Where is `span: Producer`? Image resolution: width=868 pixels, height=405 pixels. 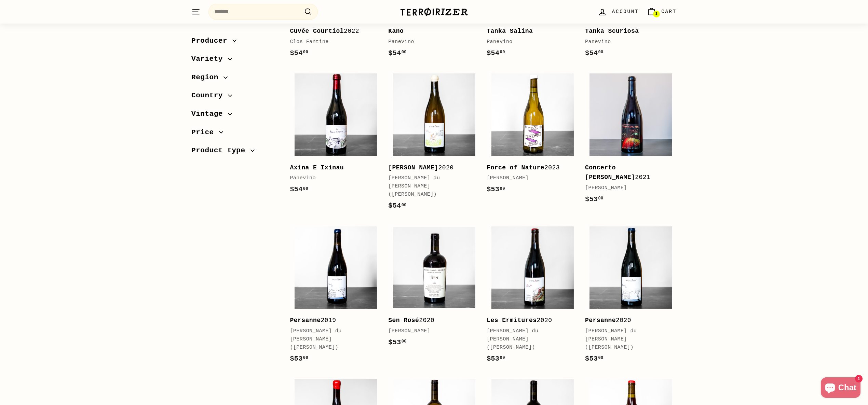
span: Producer is located at coordinates (212, 41).